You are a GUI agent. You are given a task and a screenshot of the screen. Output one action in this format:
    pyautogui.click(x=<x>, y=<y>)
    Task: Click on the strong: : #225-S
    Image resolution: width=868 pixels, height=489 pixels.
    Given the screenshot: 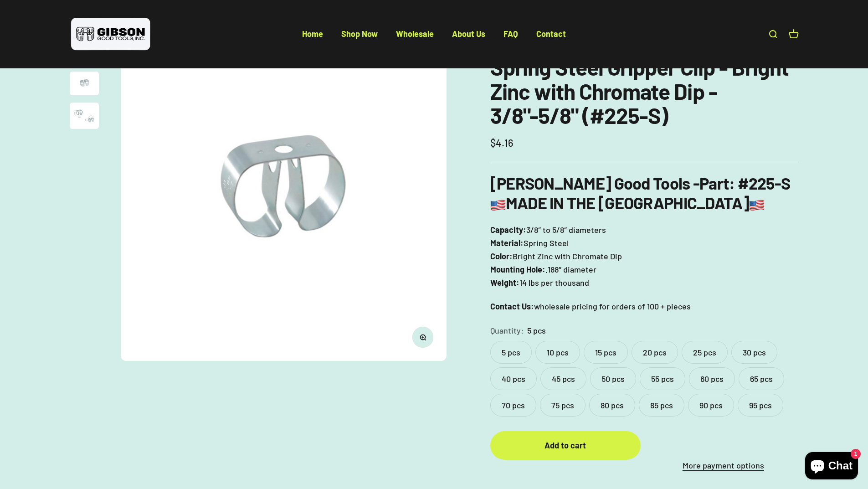 What is the action you would take?
    pyautogui.click(x=760, y=182)
    